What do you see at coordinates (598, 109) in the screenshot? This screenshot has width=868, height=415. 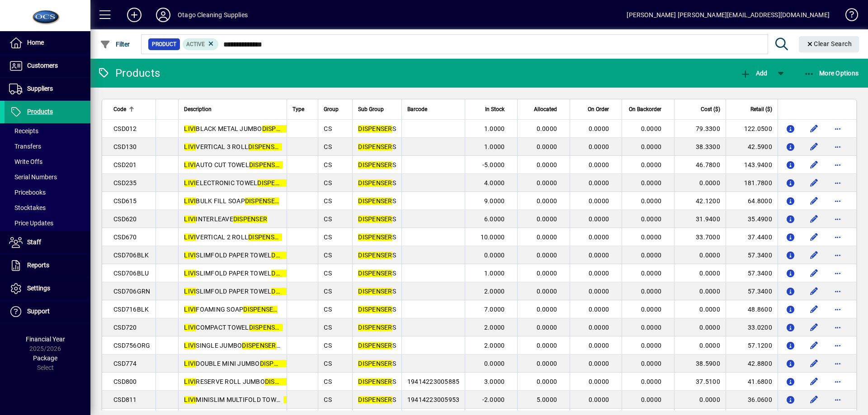 I see `span: On Order` at bounding box center [598, 109].